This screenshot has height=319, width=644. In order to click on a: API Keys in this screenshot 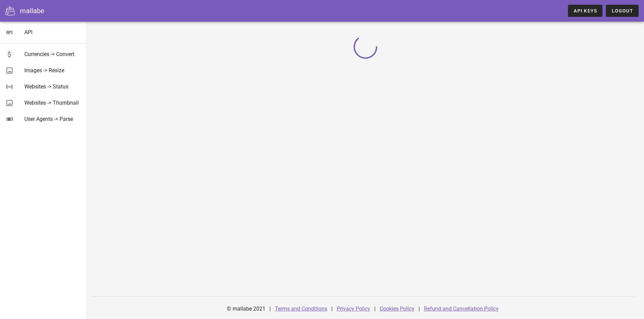, I will do `click(585, 11)`.